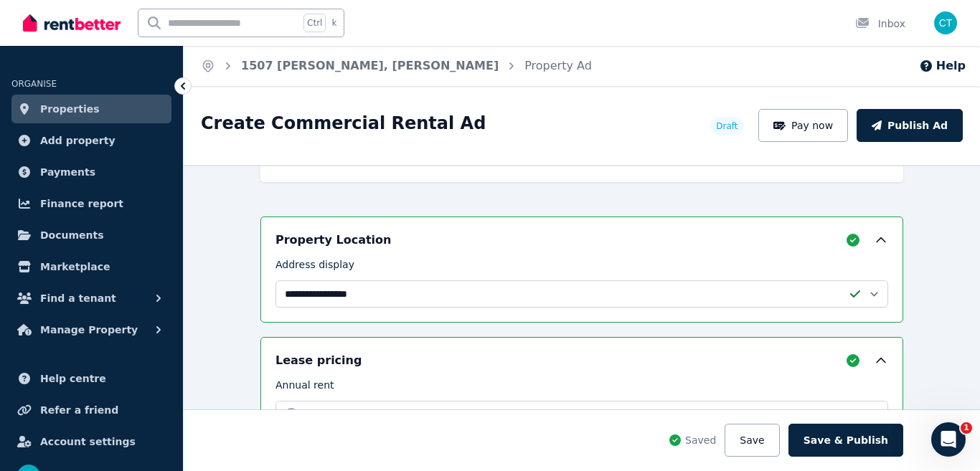  I want to click on a: Documents, so click(92, 236).